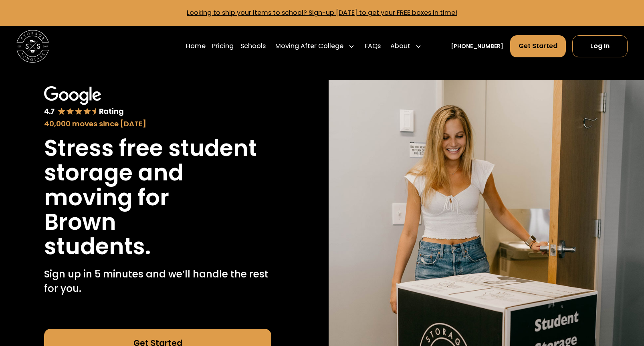 The width and height of the screenshot is (644, 346). I want to click on a: Schools, so click(253, 46).